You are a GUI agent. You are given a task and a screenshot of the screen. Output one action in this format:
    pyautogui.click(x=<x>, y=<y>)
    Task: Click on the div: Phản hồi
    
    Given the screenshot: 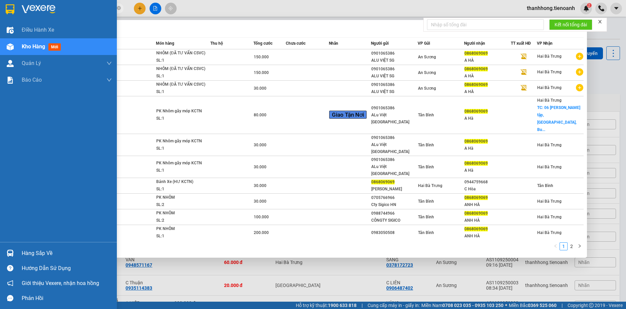 What is the action you would take?
    pyautogui.click(x=67, y=299)
    